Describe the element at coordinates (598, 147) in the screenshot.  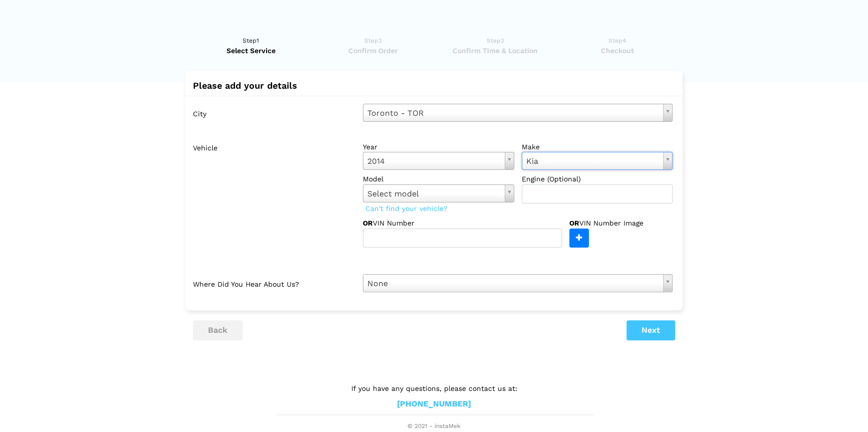
I see `label: make` at that location.